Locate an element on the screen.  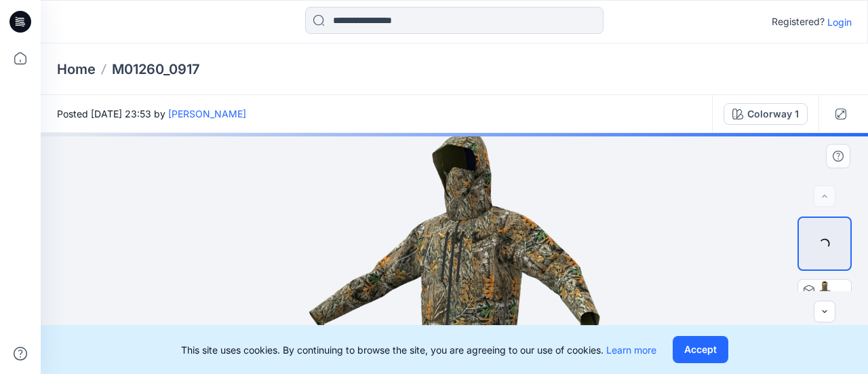
img: eyJhbGciOiJIUzI1NiIsImtpZCI6IjAiLCJzbHQiOiJzZXMiLCJ0eXAiOiJKV1QifQ.eyJkYXRhIjp7InR5cGUiOiJzdG9yYW... is located at coordinates (454, 253).